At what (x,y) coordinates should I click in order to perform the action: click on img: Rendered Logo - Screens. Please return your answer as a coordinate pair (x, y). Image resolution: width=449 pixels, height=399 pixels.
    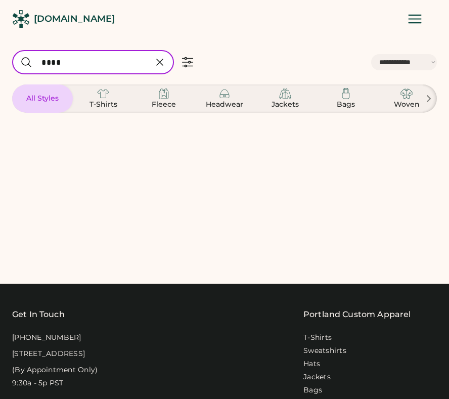
    Looking at the image, I should click on (21, 19).